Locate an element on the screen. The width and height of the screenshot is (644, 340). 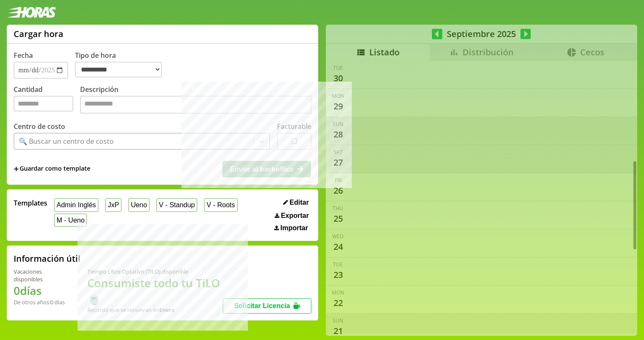
h1: 0 días is located at coordinates (40, 291).